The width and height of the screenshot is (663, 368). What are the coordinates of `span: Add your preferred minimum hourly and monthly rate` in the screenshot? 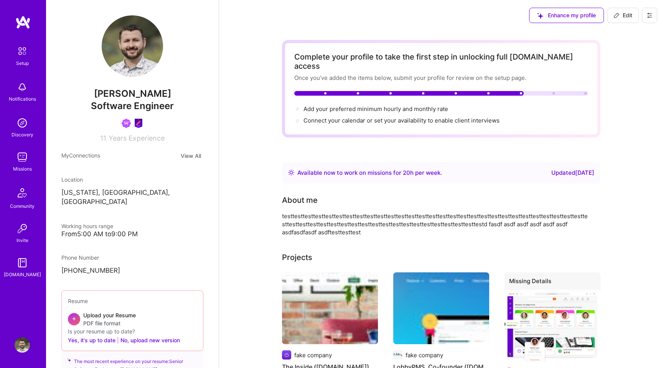 It's located at (376, 109).